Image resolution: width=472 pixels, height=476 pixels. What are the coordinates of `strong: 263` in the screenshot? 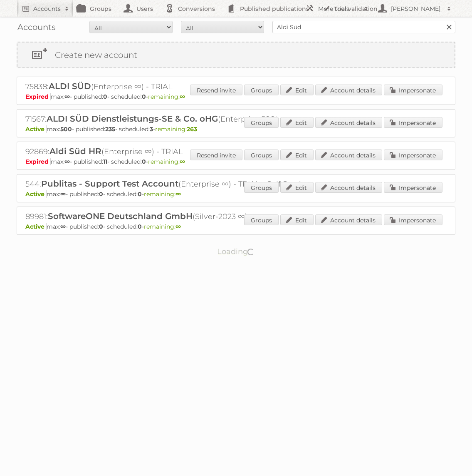 It's located at (192, 129).